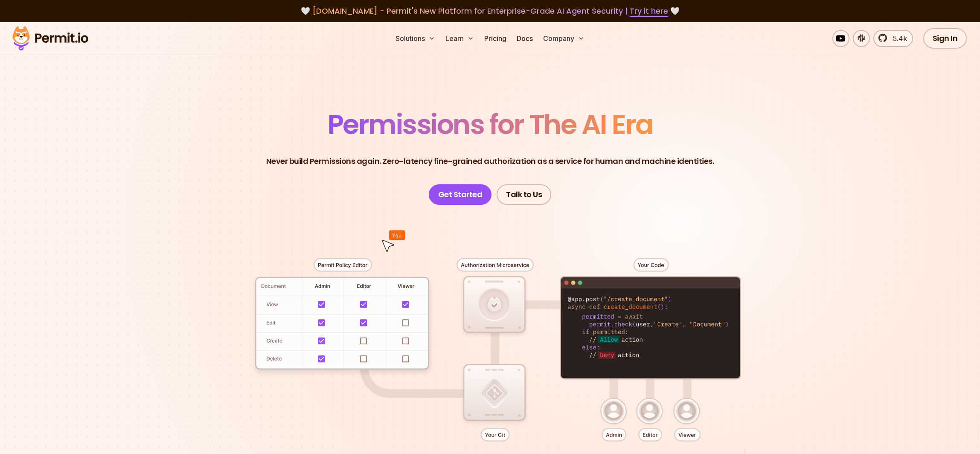  Describe the element at coordinates (945, 39) in the screenshot. I see `a: Sign In` at that location.